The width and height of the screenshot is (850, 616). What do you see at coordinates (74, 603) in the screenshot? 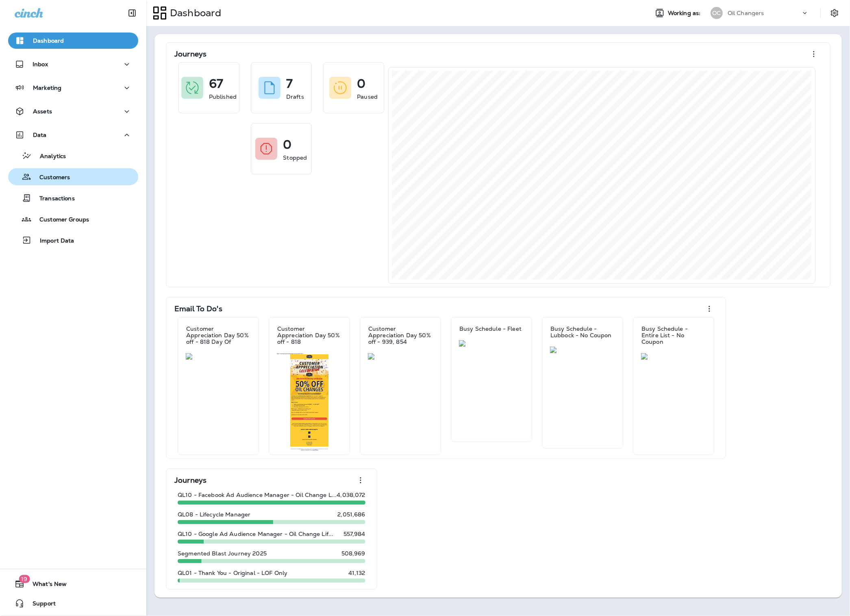
I see `button: Support` at bounding box center [74, 603].